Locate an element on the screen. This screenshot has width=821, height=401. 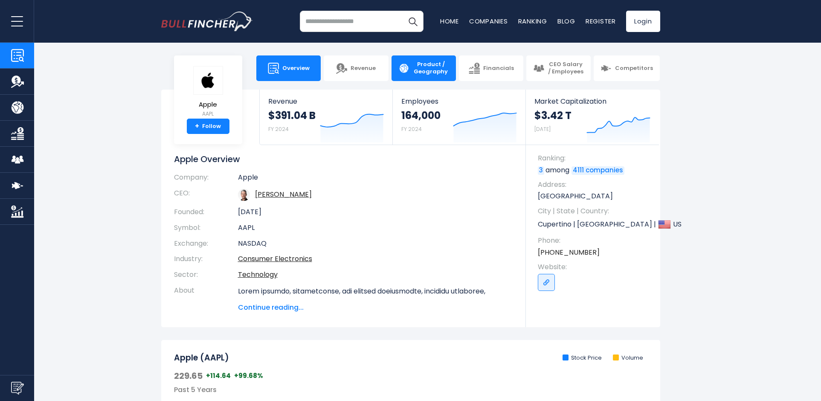
a: Technology is located at coordinates (258, 274).